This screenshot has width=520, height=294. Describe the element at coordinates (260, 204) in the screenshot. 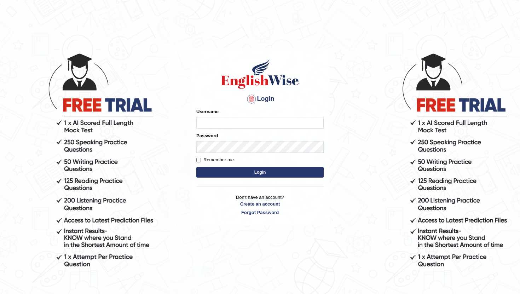

I see `a: Create an account` at that location.